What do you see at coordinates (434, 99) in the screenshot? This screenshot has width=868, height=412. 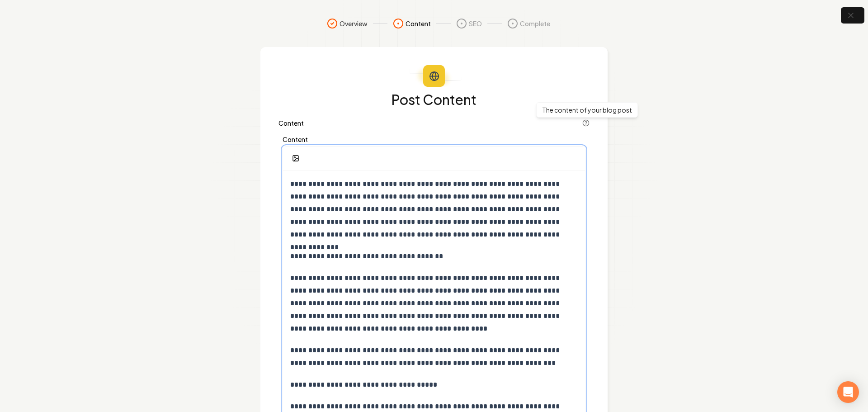 I see `h1: Post Content` at bounding box center [434, 99].